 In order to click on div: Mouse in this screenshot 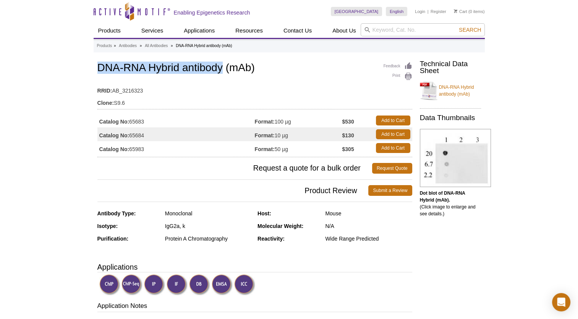, I will do `click(368, 213)`.